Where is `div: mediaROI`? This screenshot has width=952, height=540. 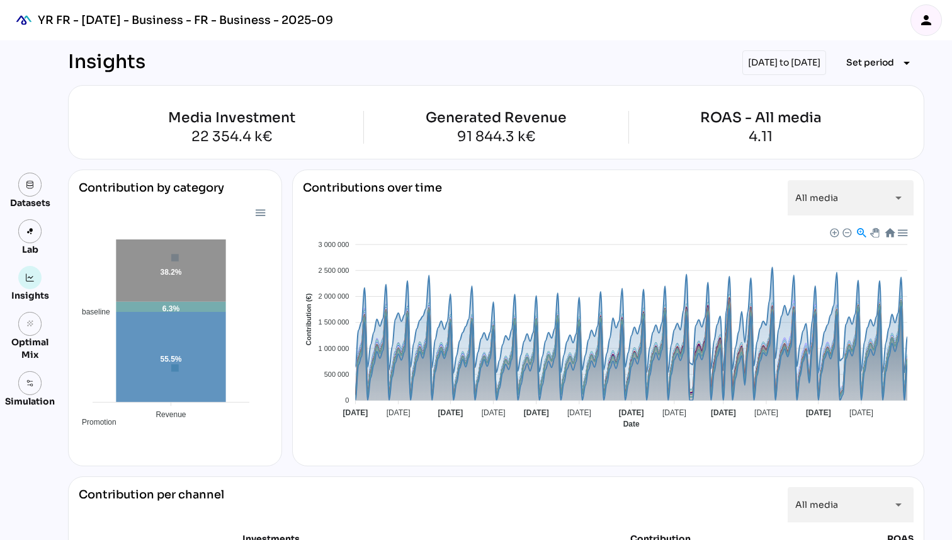
div: mediaROI is located at coordinates (24, 20).